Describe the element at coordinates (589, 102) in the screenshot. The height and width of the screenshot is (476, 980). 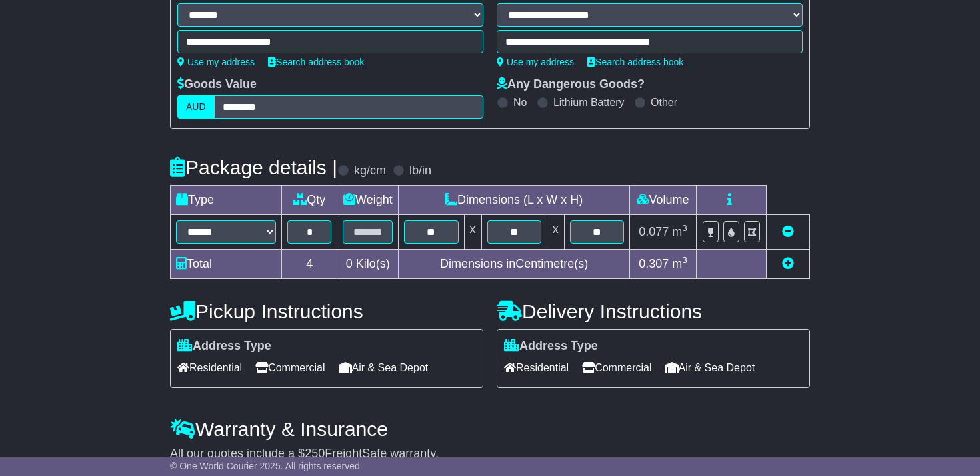
I see `label: Lithium Battery` at that location.